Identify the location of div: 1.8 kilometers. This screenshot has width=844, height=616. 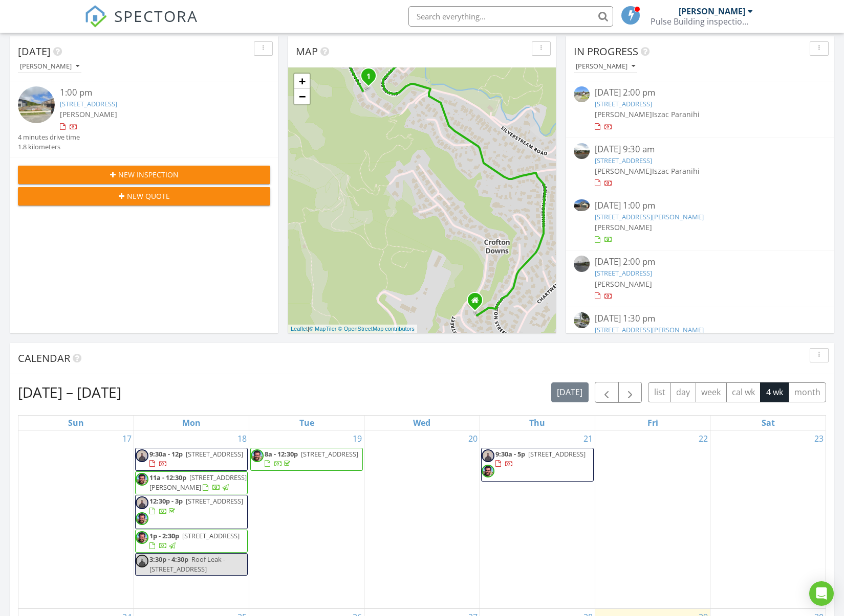
(48, 147).